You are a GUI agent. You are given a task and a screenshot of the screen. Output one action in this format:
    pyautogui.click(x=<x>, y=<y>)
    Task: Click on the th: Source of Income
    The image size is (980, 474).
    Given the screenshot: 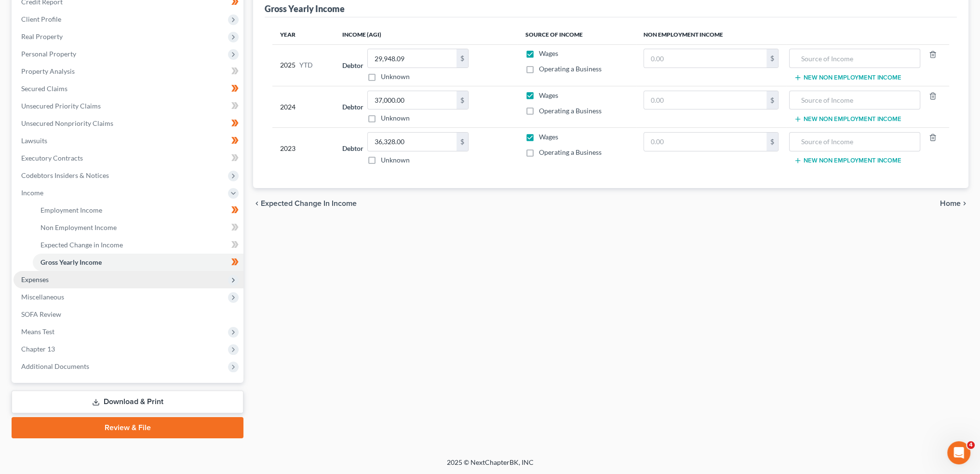 What is the action you would take?
    pyautogui.click(x=577, y=35)
    